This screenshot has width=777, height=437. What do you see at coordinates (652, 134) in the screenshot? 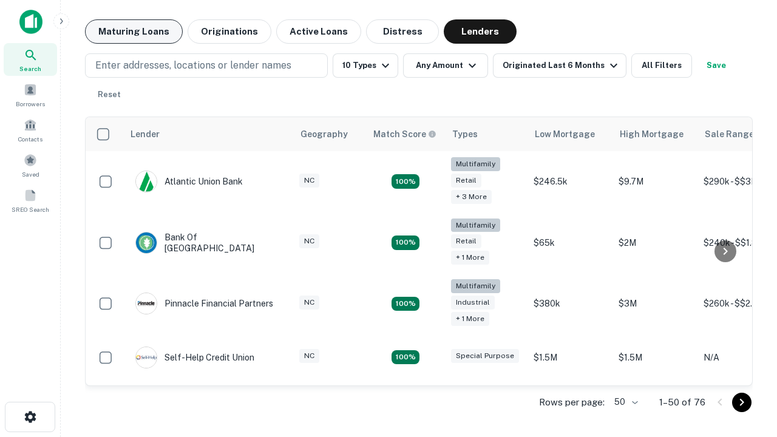
I see `div: High Mortgage` at bounding box center [652, 134].